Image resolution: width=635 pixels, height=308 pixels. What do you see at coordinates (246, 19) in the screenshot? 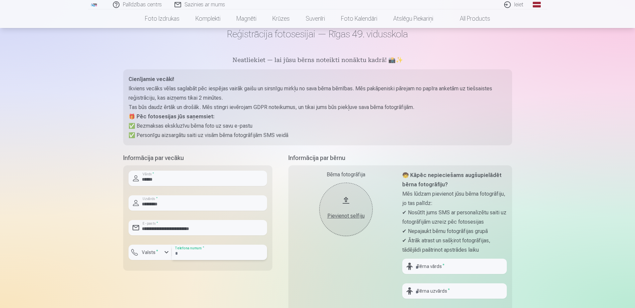
I see `a: Magnēti` at bounding box center [246, 19].